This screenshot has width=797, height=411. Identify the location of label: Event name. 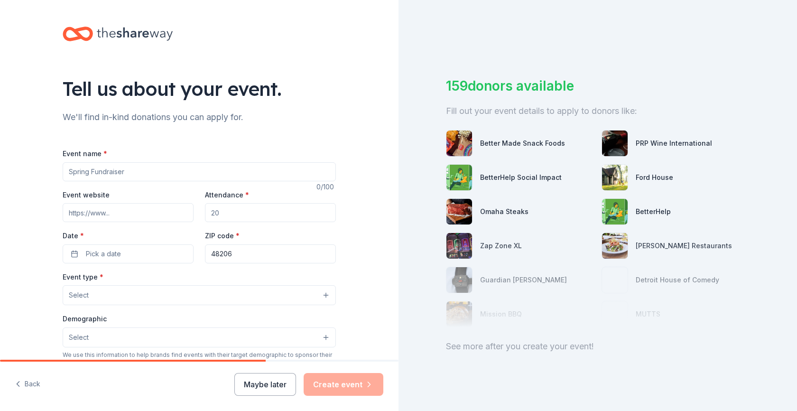
(85, 154).